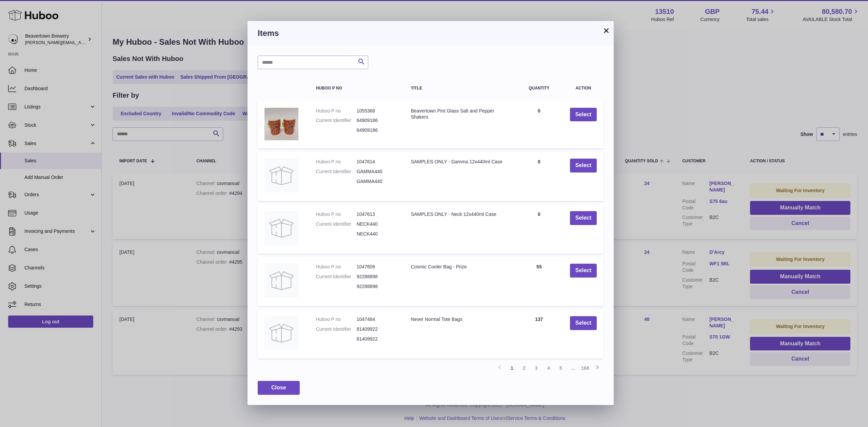  Describe the element at coordinates (539, 281) in the screenshot. I see `td: 55` at that location.